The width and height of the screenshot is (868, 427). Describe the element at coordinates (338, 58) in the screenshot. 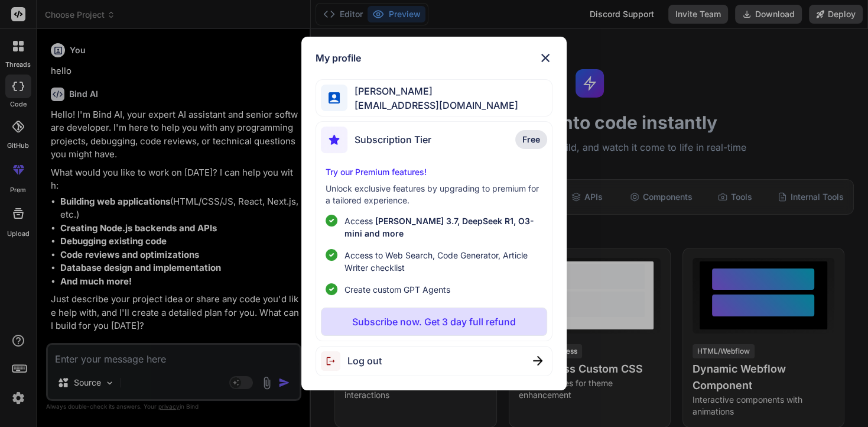

I see `h1: My profile` at that location.